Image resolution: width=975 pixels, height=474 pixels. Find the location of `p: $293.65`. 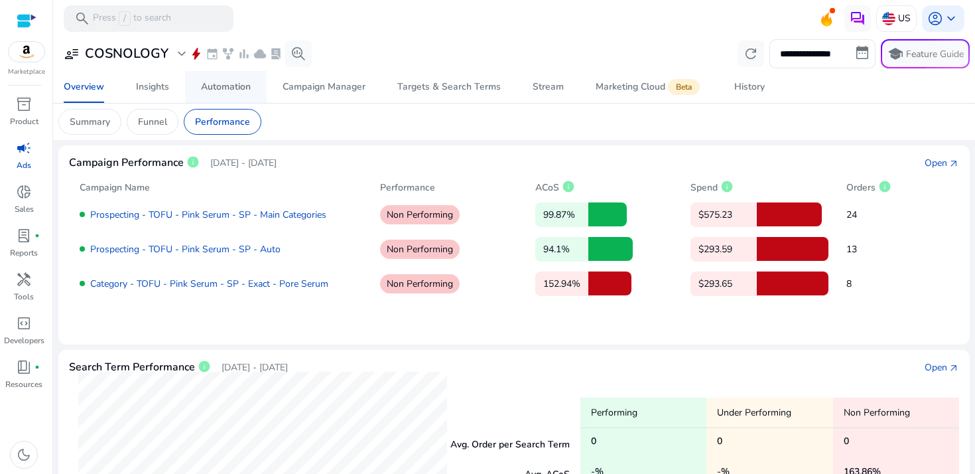

p: $293.65 is located at coordinates (724, 283).